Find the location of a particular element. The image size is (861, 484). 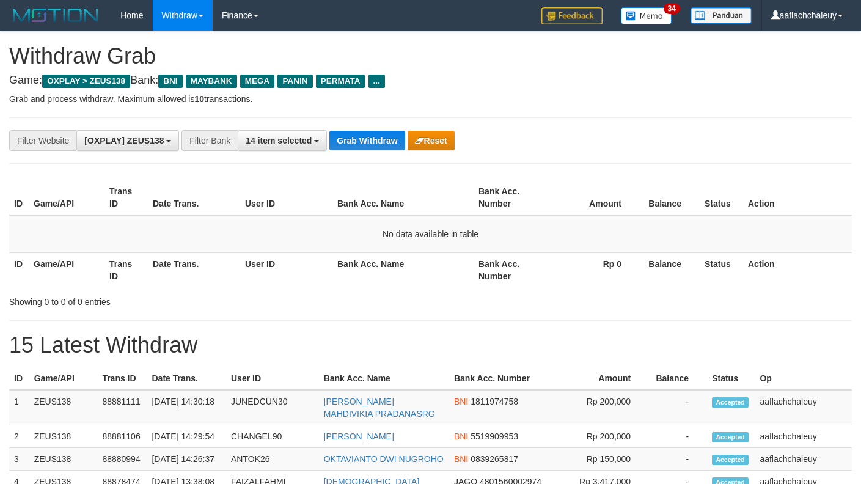

td: CHANGEL90 is located at coordinates (272, 436).